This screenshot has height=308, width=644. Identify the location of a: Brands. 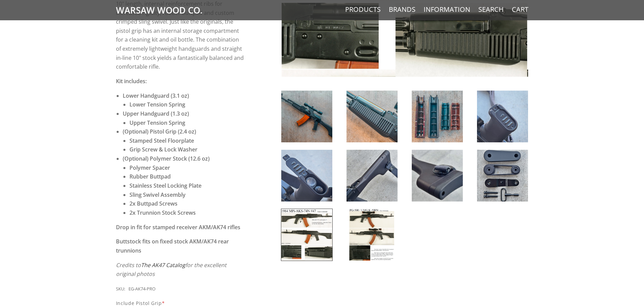
(402, 9).